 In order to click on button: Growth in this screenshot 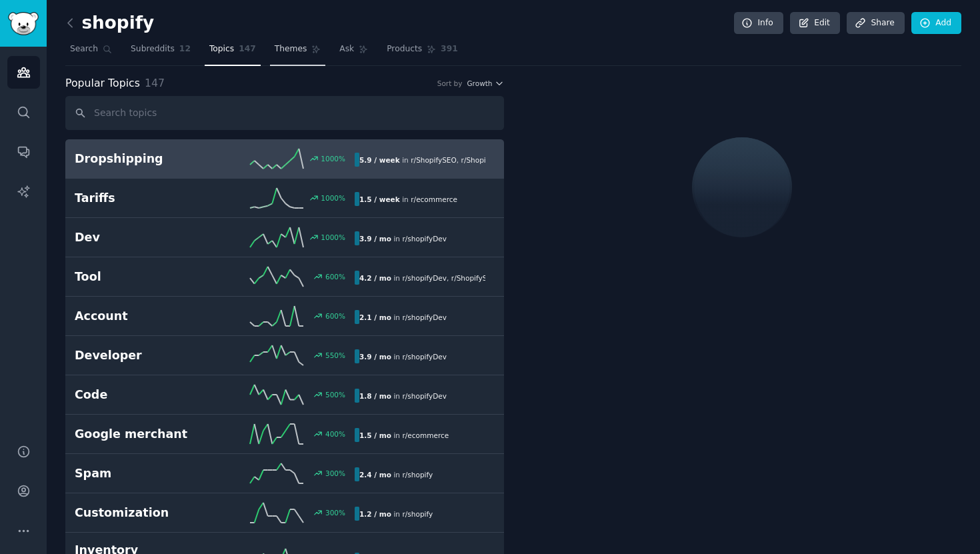, I will do `click(485, 84)`.